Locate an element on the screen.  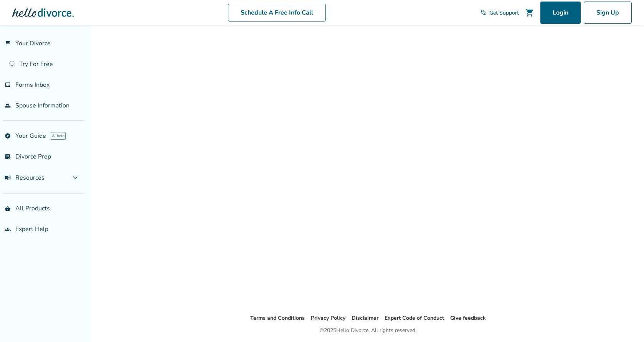
span: Resources is located at coordinates (25, 178).